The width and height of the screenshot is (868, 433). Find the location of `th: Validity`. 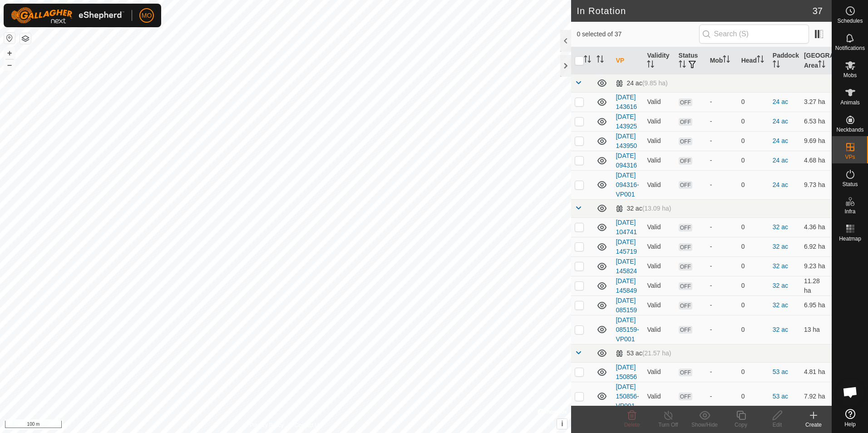

th: Validity is located at coordinates (659, 61).